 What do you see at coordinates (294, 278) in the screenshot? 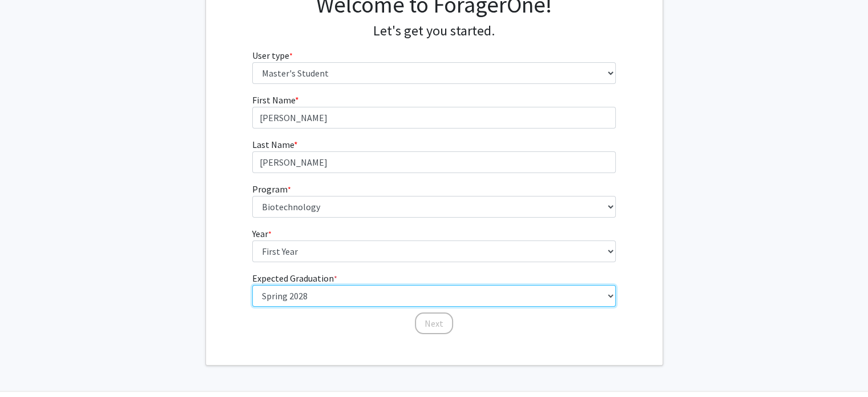
I see `label: Expected Graduation` at bounding box center [294, 278].